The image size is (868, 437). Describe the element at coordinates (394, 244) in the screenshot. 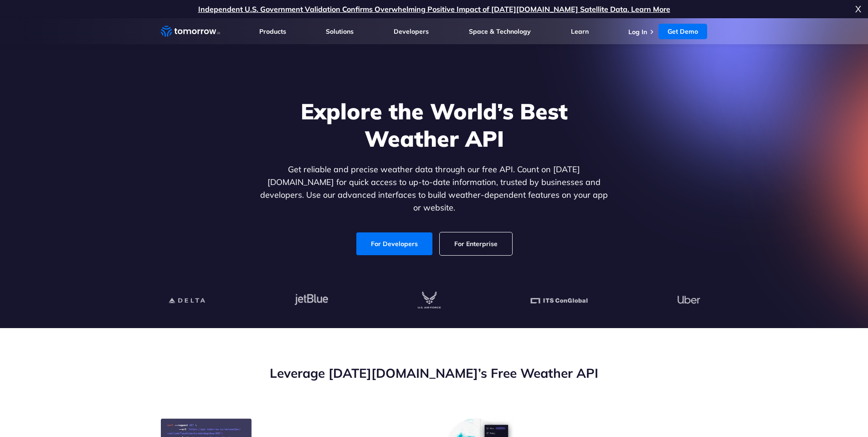

I see `a: For Developers` at that location.